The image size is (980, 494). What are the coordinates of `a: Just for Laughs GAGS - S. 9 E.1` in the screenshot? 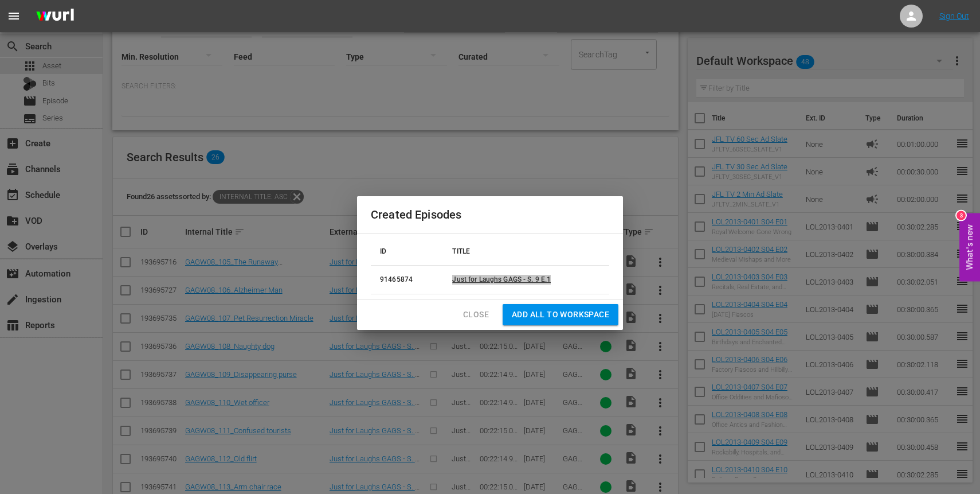 It's located at (502, 280).